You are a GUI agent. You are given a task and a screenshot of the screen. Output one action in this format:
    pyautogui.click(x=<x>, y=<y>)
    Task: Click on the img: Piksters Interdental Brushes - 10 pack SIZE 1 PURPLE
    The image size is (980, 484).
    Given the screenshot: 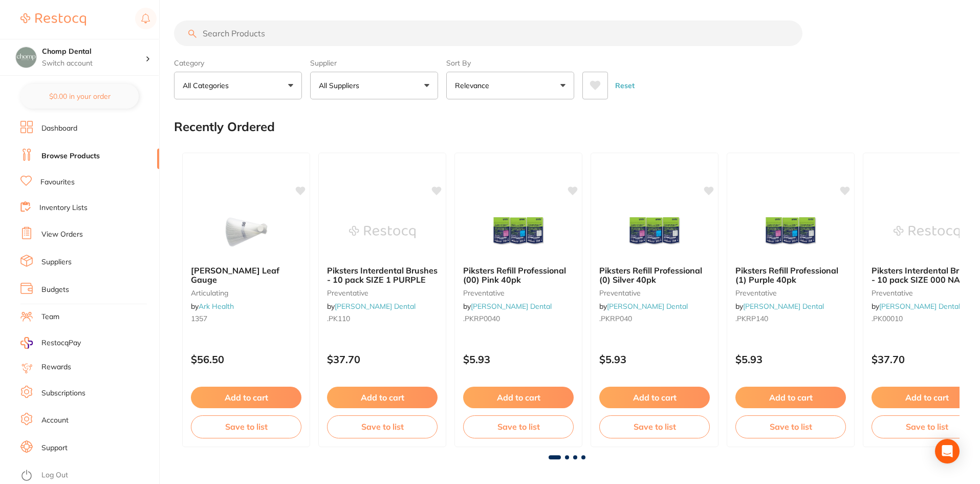 What is the action you would take?
    pyautogui.click(x=382, y=232)
    